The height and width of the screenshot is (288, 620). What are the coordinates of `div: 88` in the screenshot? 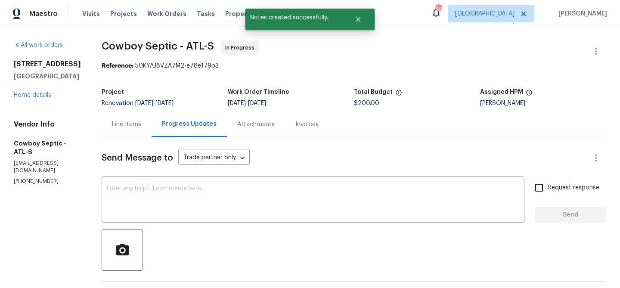 It's located at (438, 9).